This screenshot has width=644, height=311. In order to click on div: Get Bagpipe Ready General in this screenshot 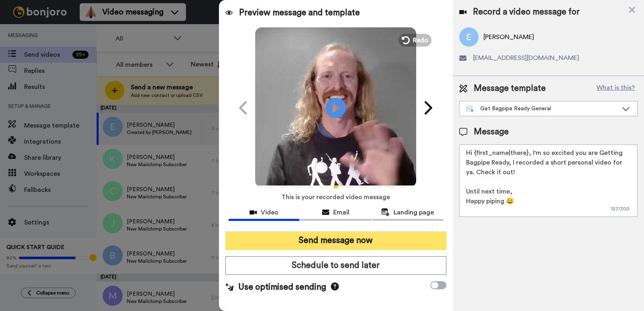, I will do `click(542, 109)`.